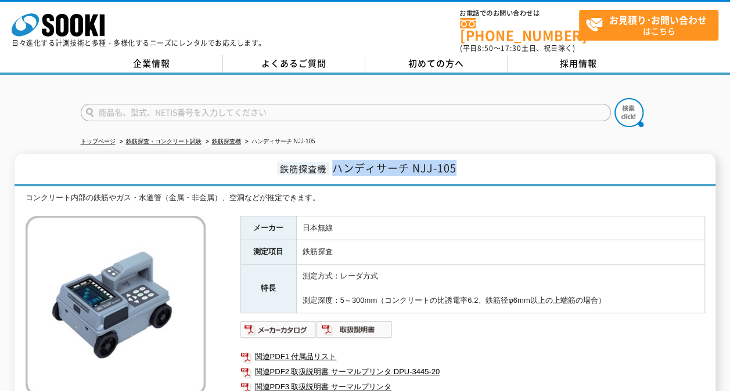 This screenshot has height=391, width=730. Describe the element at coordinates (629, 113) in the screenshot. I see `img: btn_search.png` at that location.